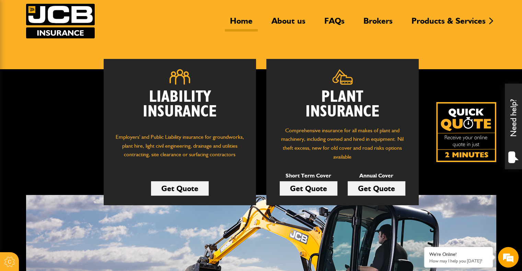 Image resolution: width=522 pixels, height=271 pixels. What do you see at coordinates (288, 24) in the screenshot?
I see `a: About us` at bounding box center [288, 24].